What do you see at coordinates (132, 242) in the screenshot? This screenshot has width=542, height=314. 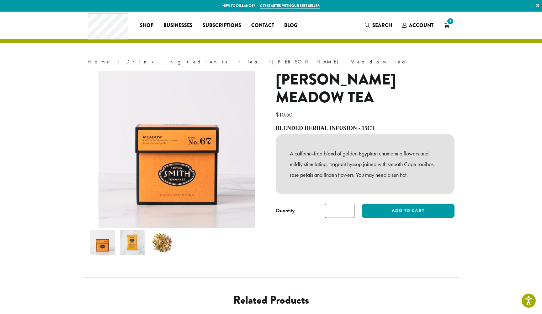 I see `img: Steven Smith Meadow Tea - Image 2` at bounding box center [132, 242].